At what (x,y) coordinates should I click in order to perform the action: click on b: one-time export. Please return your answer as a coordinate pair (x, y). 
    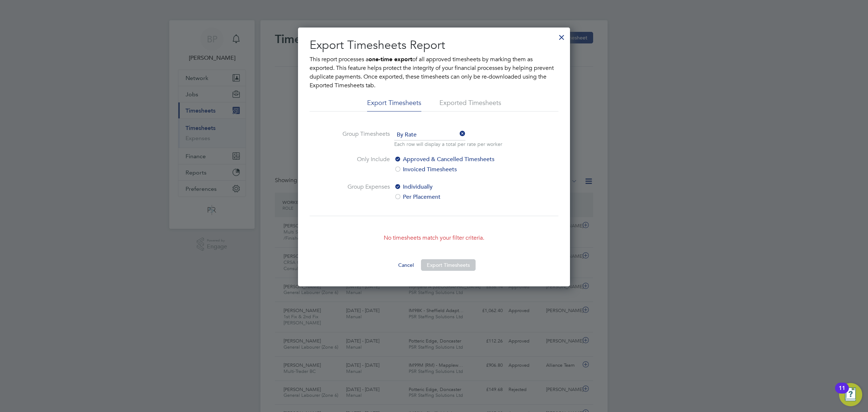
    Looking at the image, I should click on (390, 59).